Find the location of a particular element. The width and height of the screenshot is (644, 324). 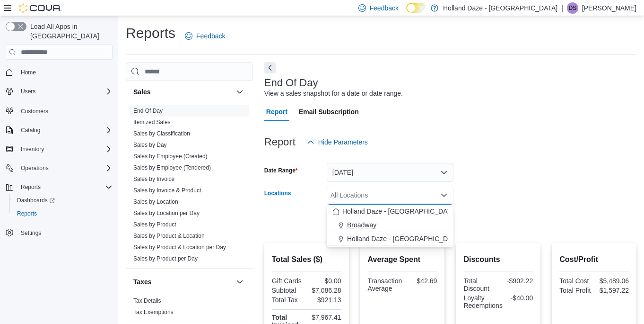

h2: Discounts is located at coordinates (498, 259).